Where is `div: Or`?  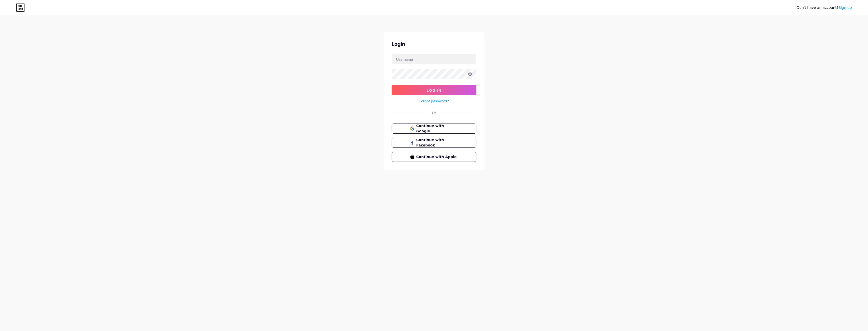 div: Or is located at coordinates (434, 113).